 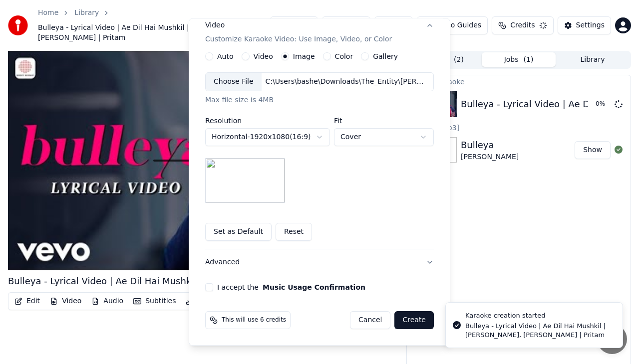 I want to click on button: VideoCustomize Karaoke Video: Use Image, Video, or Color, so click(x=319, y=32).